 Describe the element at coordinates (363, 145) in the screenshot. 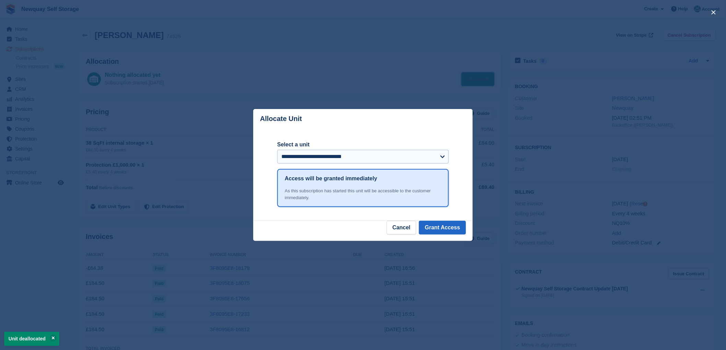

I see `label: Select a unit` at that location.